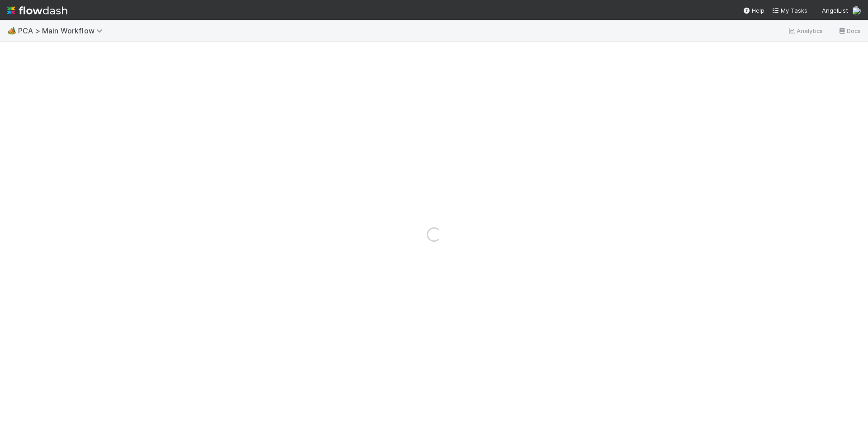 The height and width of the screenshot is (427, 868). What do you see at coordinates (37, 11) in the screenshot?
I see `img: logo-inverted-e16ddd16eac7371096b0.svg` at bounding box center [37, 11].